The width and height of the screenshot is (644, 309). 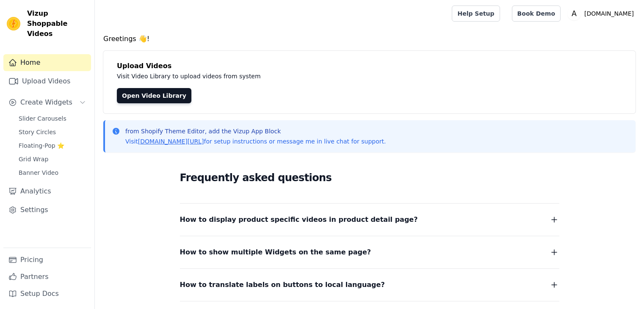 What do you see at coordinates (575, 13) in the screenshot?
I see `text: A` at bounding box center [575, 13].